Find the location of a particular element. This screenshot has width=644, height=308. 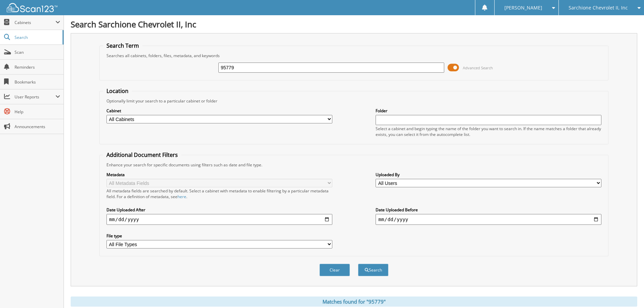

label: Uploaded By is located at coordinates (488, 174).